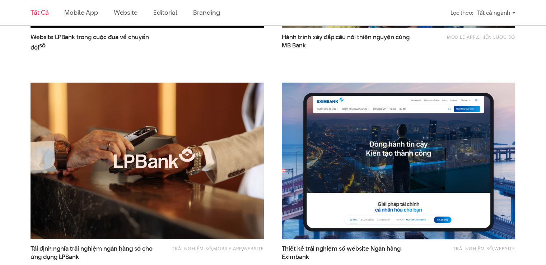 The height and width of the screenshot is (265, 546). What do you see at coordinates (346, 41) in the screenshot?
I see `span: Hành trình xây đắp cầu nối thiện nguyện cùng` at bounding box center [346, 41].